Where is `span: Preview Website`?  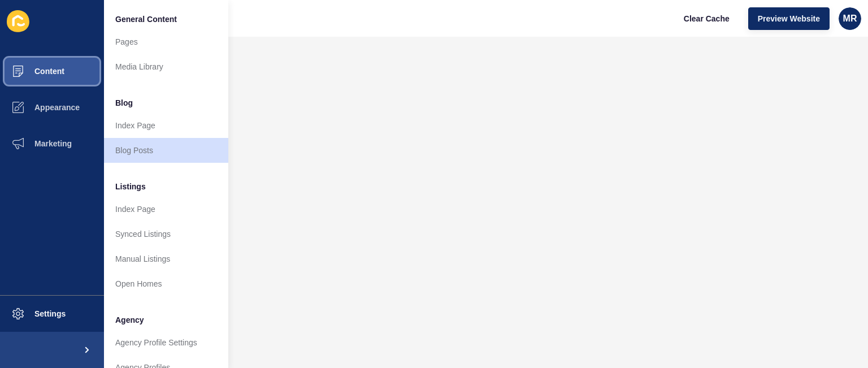 span: Preview Website is located at coordinates (789, 18).